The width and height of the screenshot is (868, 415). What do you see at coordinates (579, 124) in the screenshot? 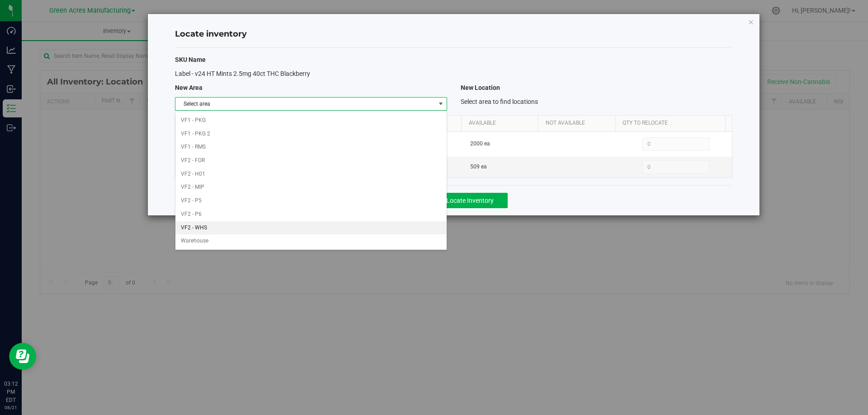
I see `a: Not Available` at bounding box center [579, 124].